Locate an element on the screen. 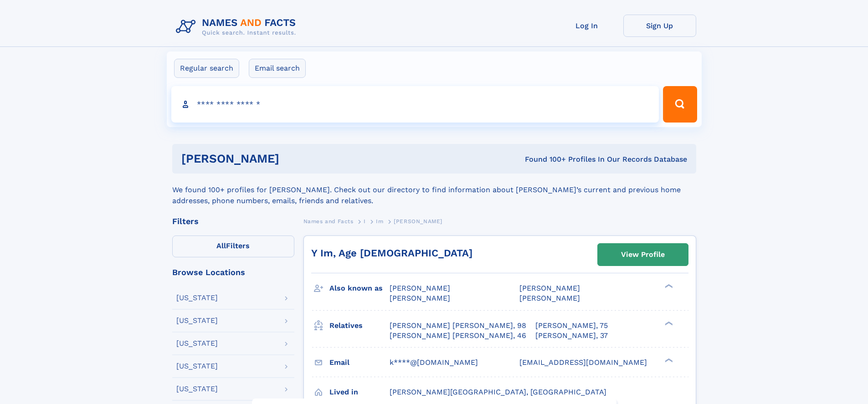 This screenshot has height=404, width=868. label: Filters is located at coordinates (234, 246).